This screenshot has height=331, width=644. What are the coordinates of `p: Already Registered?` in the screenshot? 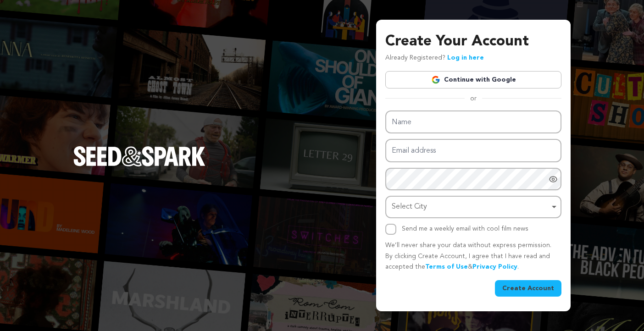 It's located at (435, 58).